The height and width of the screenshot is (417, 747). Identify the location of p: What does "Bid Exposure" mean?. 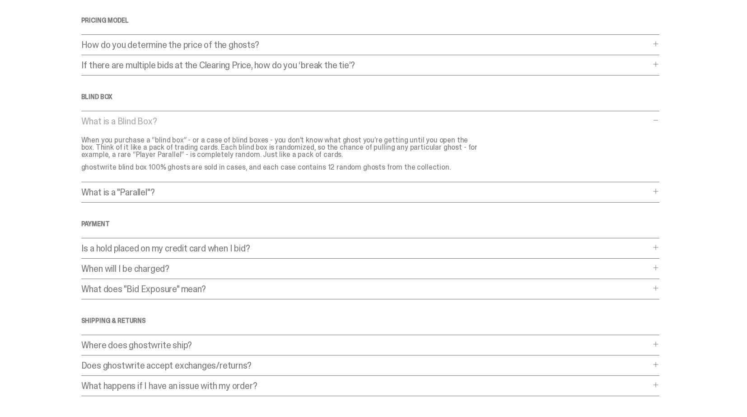
(366, 289).